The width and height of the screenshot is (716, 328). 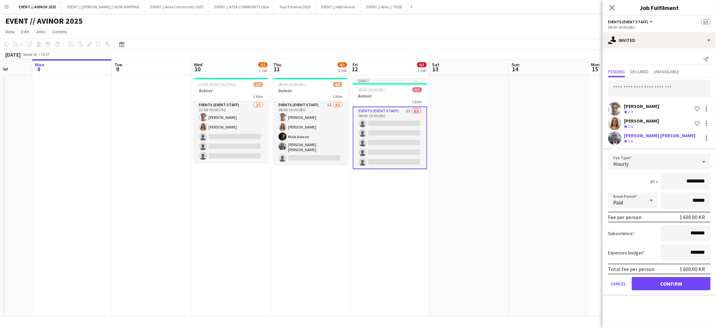 I want to click on span: Thu, so click(x=277, y=65).